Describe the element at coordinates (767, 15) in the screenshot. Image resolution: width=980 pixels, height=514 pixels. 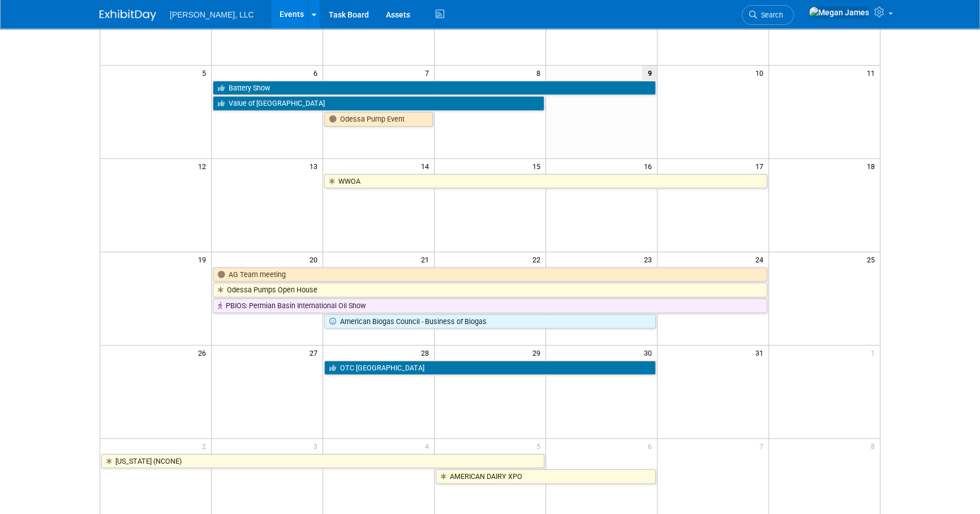
I see `a: Search` at that location.